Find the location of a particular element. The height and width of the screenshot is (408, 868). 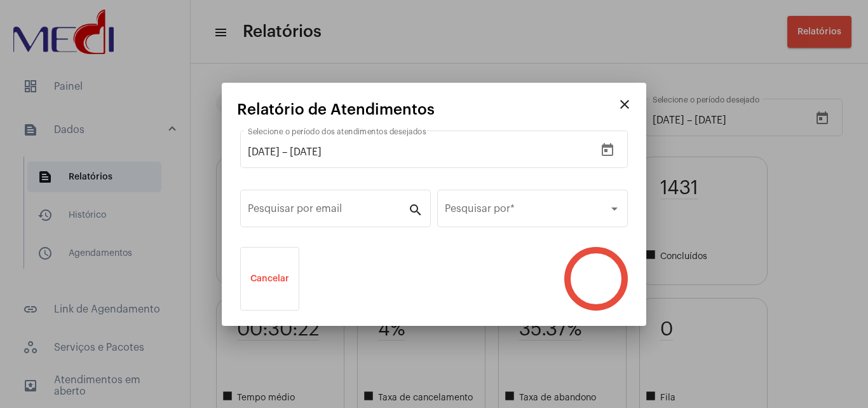

mat-icon: search is located at coordinates (415, 209).